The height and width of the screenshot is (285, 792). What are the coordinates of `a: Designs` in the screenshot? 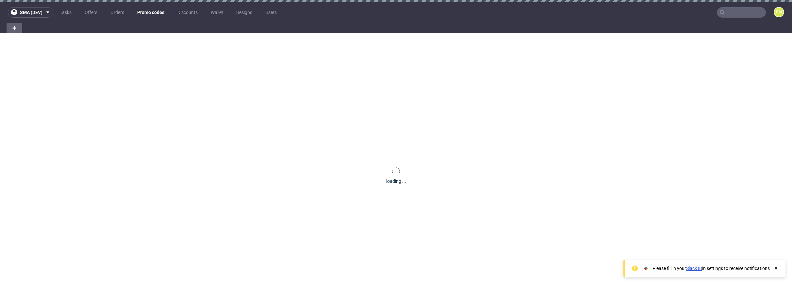 It's located at (244, 12).